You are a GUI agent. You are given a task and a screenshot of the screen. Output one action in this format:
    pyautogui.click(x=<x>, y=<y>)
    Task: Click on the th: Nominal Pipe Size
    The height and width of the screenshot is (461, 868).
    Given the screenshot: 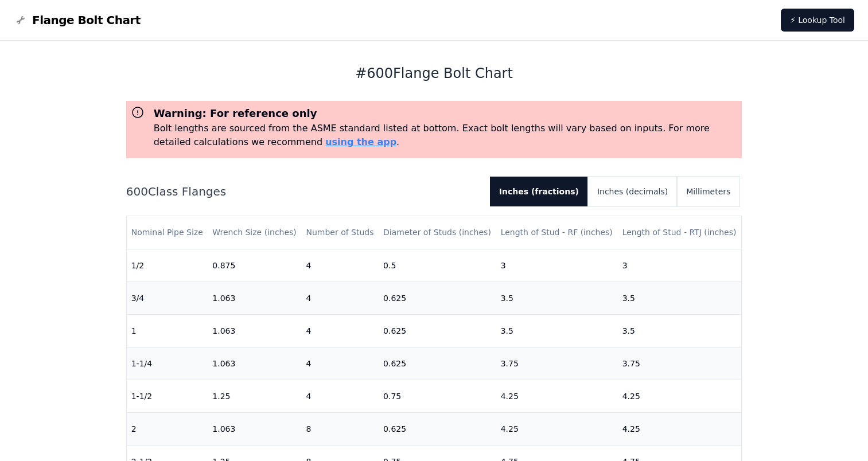 What is the action you would take?
    pyautogui.click(x=167, y=233)
    